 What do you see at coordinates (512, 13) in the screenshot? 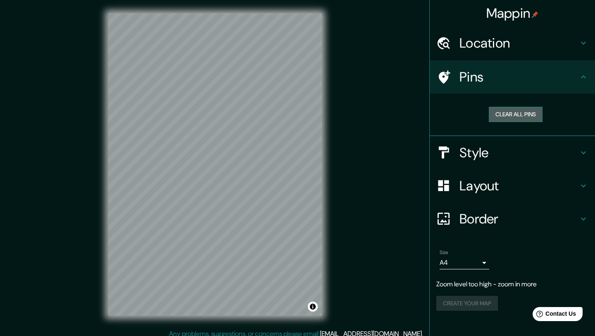
I see `h4: Mappin` at bounding box center [512, 13].